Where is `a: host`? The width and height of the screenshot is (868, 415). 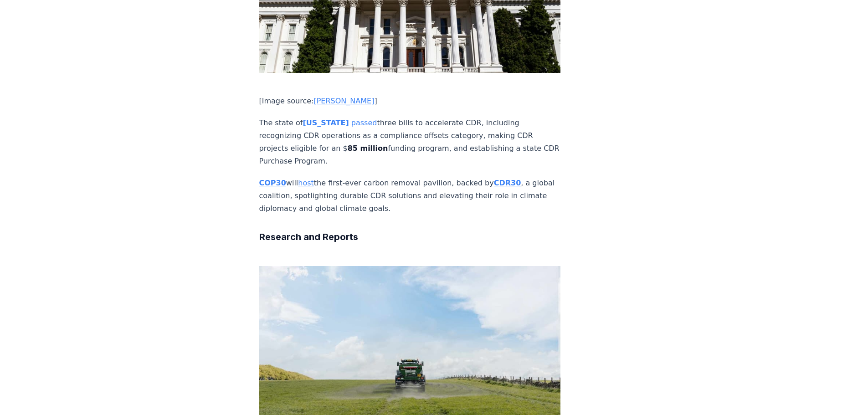
a: host is located at coordinates (306, 183).